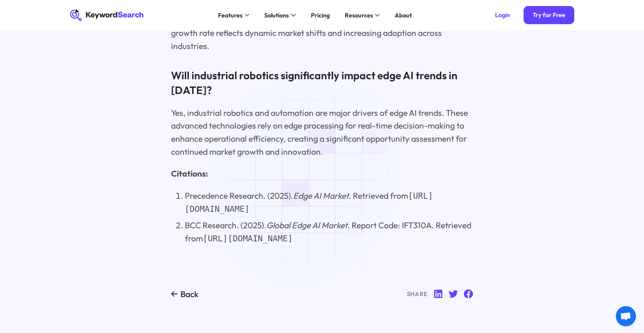  What do you see at coordinates (404, 16) in the screenshot?
I see `div: About` at bounding box center [404, 16].